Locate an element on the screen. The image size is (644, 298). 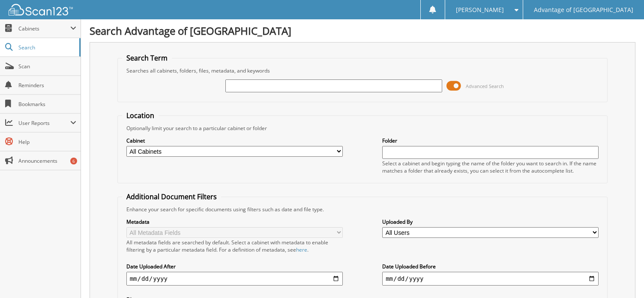
span: Announcements is located at coordinates (47, 160).